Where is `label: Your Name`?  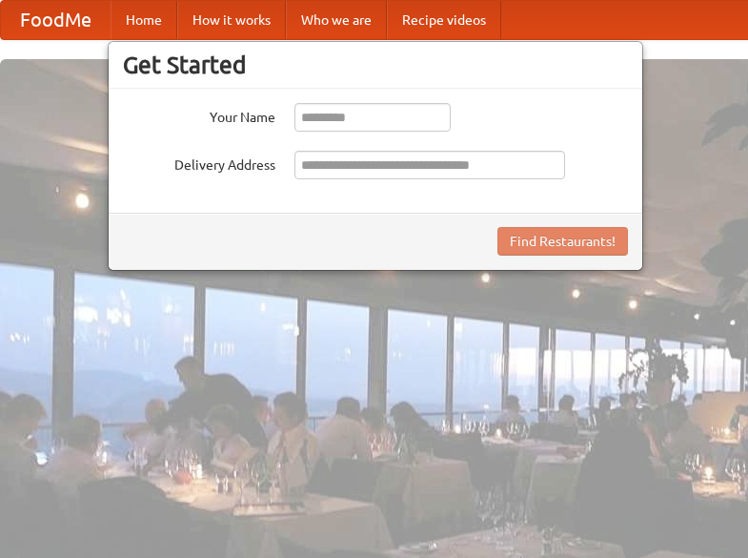 label: Your Name is located at coordinates (199, 114).